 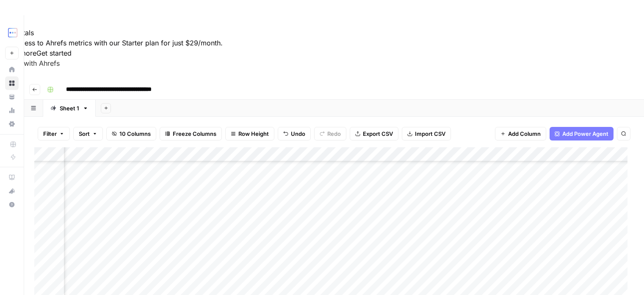 What do you see at coordinates (427, 133) in the screenshot?
I see `button: Import CSV` at bounding box center [427, 133].